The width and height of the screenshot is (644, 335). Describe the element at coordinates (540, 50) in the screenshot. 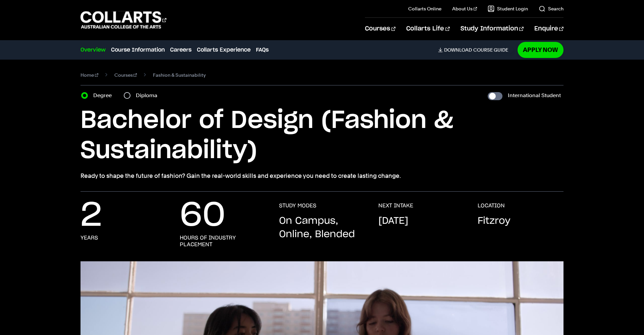

I see `a: Apply Now` at that location.